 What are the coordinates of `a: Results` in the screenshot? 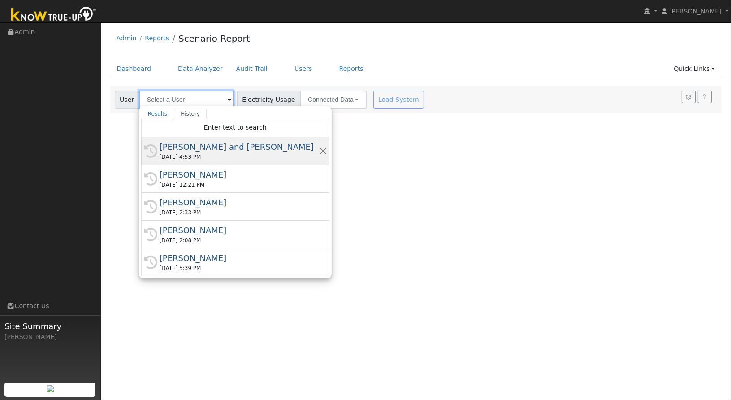 It's located at (158, 114).